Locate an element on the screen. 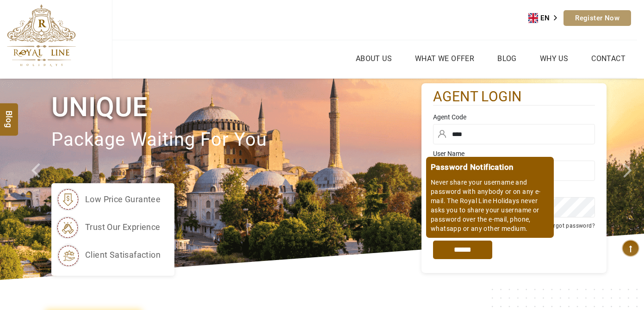 This screenshot has width=644, height=310. a: EN is located at coordinates (546, 18).